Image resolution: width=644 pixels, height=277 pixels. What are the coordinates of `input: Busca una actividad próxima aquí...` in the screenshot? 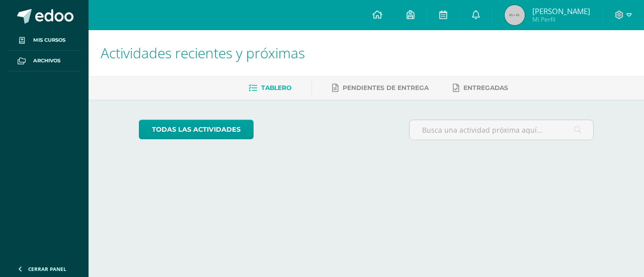 It's located at (502, 130).